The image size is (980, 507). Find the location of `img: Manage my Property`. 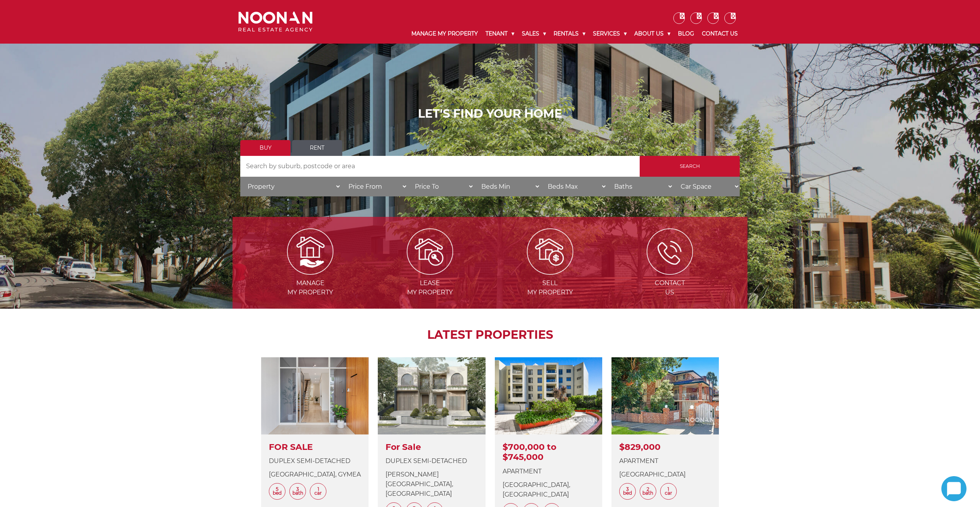

img: Manage my Property is located at coordinates (310, 251).